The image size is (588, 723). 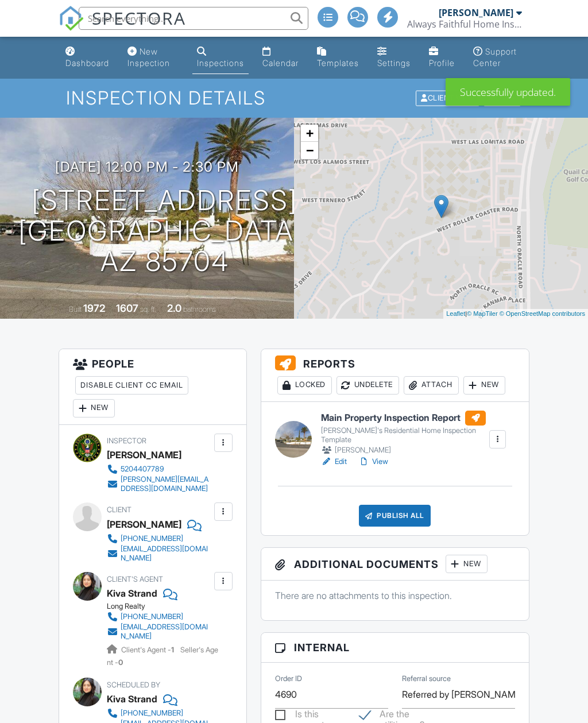 I want to click on div: Disable Client CC Email, so click(x=131, y=385).